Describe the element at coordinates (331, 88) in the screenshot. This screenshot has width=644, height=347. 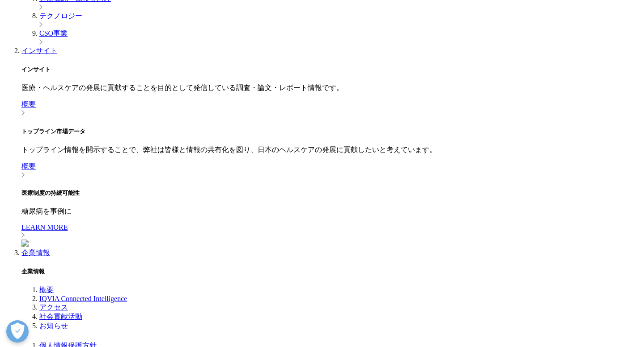
I see `p: 医療・ヘルスケアの発展に貢献することを目的として発信している調査・論文・レポート情報です。` at that location.